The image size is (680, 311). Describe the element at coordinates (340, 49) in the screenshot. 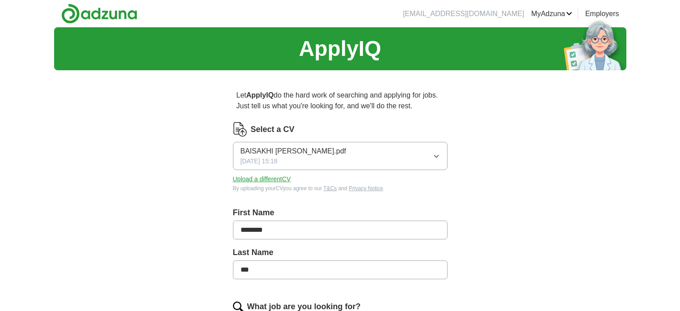

I see `h1: ApplyIQ` at that location.